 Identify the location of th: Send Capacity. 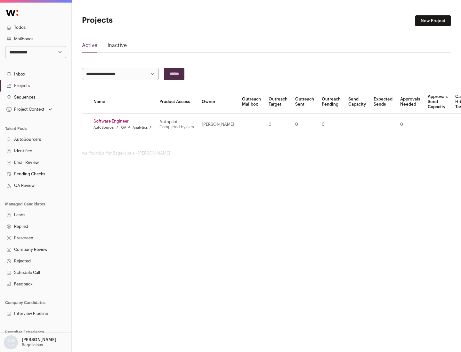
(357, 102).